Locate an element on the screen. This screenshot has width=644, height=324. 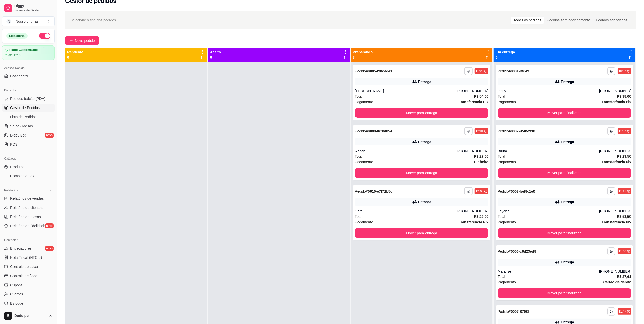
strong: # 0003-bef8c1e0 is located at coordinates (522, 191).